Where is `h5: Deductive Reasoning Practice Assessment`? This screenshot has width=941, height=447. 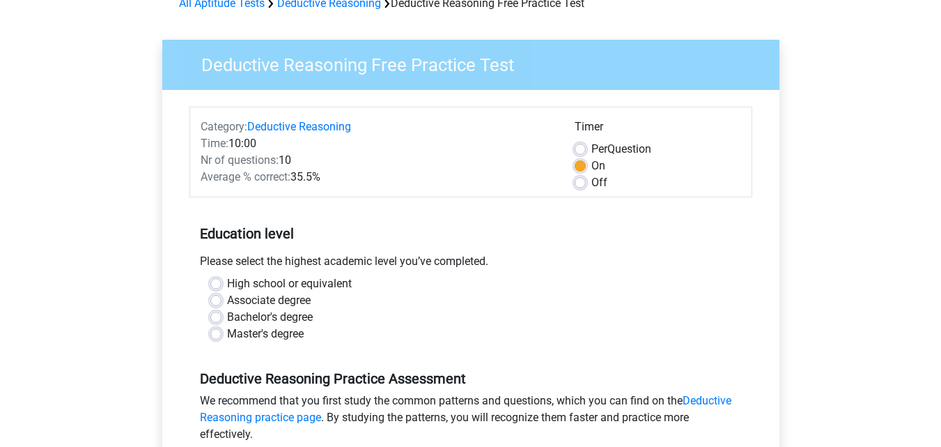
h5: Deductive Reasoning Practice Assessment is located at coordinates (471, 378).